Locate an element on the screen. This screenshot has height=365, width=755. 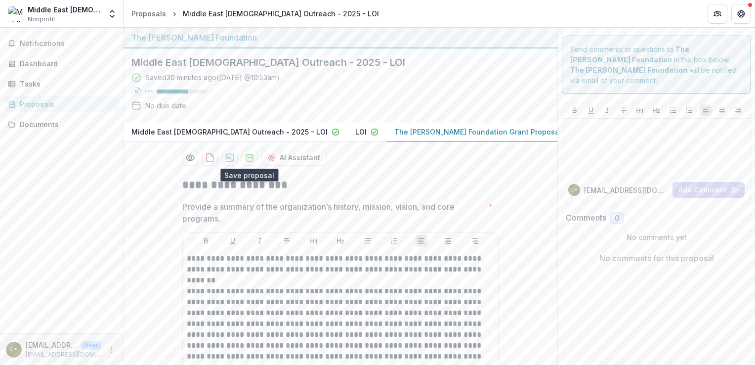
div: Send comments or questions to in the box below. will be notified via email of your comment. is located at coordinates (656, 65).